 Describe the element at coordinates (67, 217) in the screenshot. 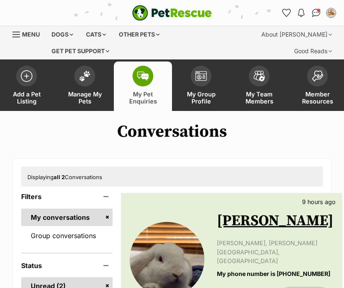

I see `a: My conversations` at that location.